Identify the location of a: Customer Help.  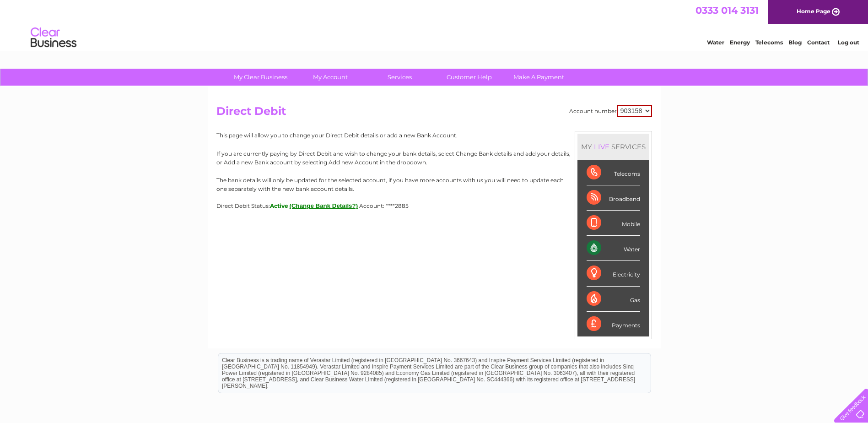
(469, 77).